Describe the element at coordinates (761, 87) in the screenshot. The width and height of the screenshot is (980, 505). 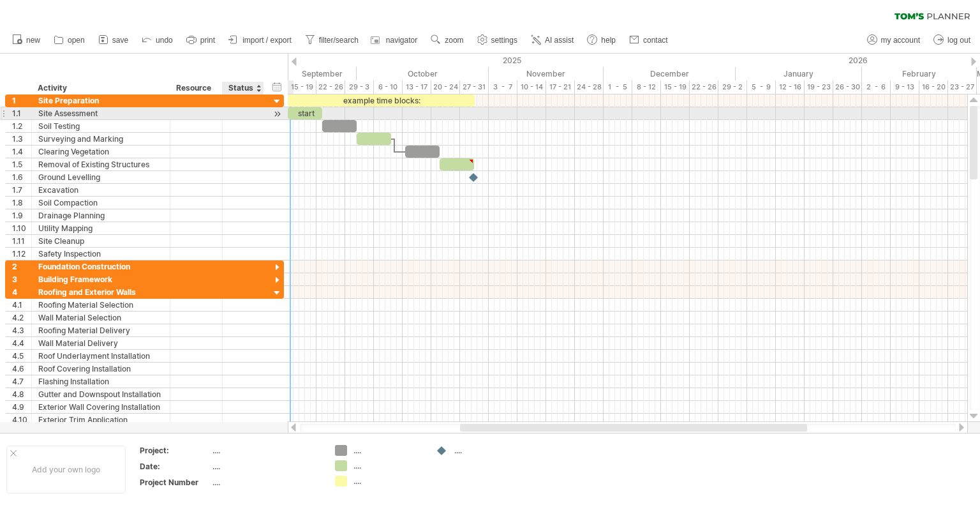
I see `div: 5 - 9` at that location.